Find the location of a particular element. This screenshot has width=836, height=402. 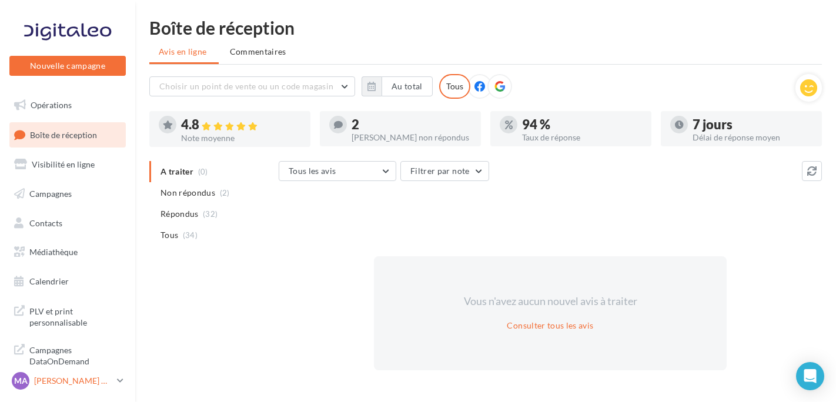

div: Délai de réponse moyen is located at coordinates (752, 138).